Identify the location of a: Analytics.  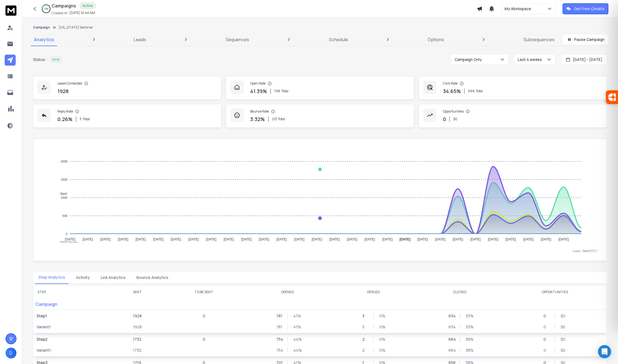
(44, 40).